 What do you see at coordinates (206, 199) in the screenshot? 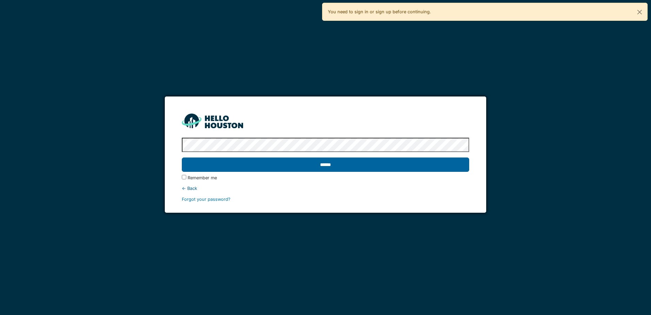
I see `a: Forgot your password?` at bounding box center [206, 199].